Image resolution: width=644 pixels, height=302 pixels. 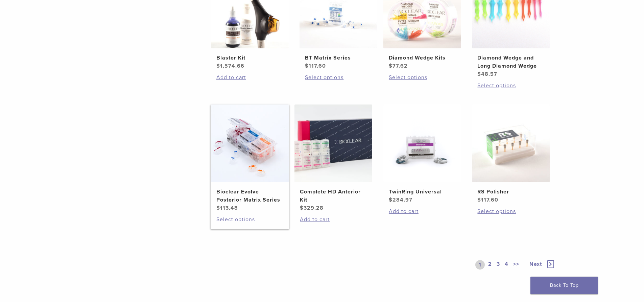 What do you see at coordinates (490, 265) in the screenshot?
I see `a: 2` at bounding box center [490, 265].